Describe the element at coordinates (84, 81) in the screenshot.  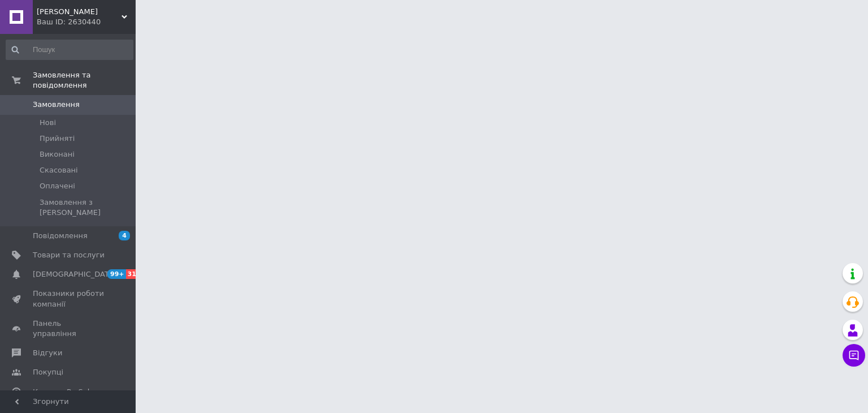
I see `span: Замовлення та повідомлення` at that location.